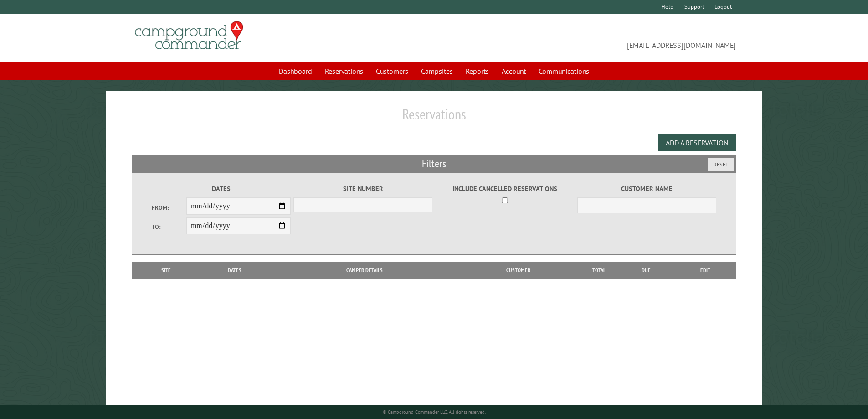 The height and width of the screenshot is (419, 868). Describe the element at coordinates (392, 71) in the screenshot. I see `a: Customers` at that location.